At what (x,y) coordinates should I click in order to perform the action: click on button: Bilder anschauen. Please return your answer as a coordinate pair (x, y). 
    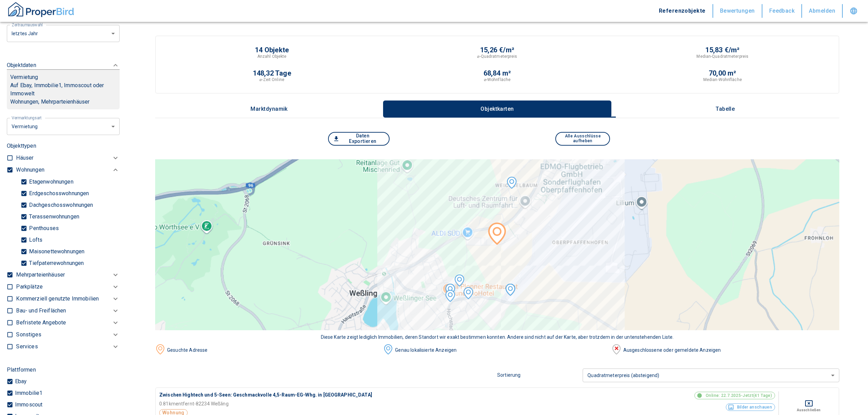
    Looking at the image, I should click on (750, 407).